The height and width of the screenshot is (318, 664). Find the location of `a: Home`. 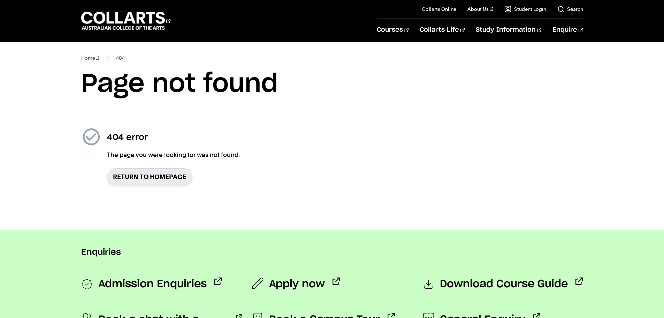

a: Home is located at coordinates (90, 58).